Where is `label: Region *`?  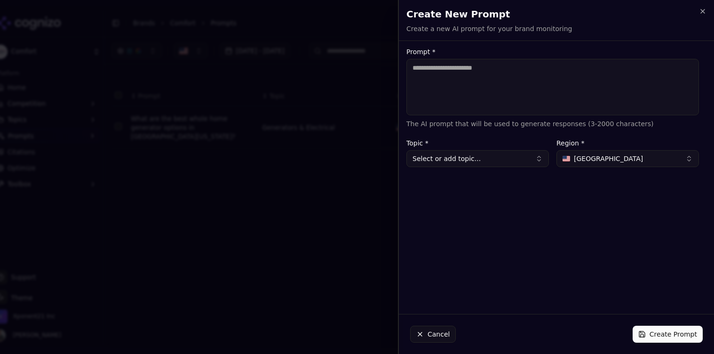 label: Region * is located at coordinates (628, 143).